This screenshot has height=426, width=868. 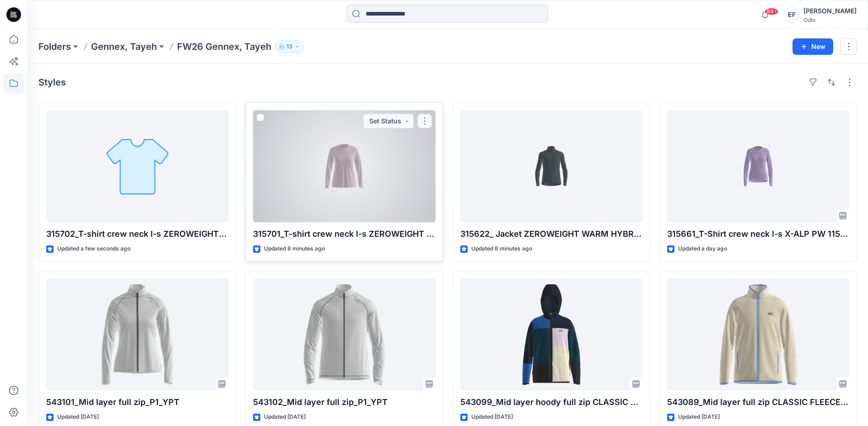 I want to click on p: 543101_Mid layer full zip_P1_YPT, so click(x=137, y=403).